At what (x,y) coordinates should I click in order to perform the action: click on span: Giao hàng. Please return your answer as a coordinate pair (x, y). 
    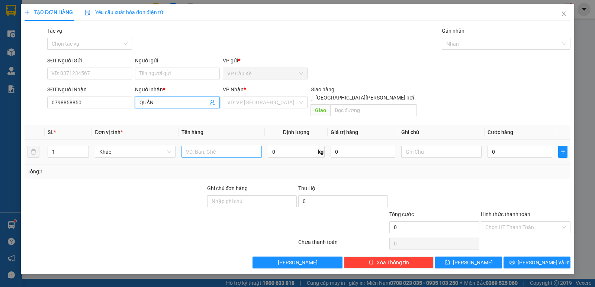
    Looking at the image, I should click on (322, 90).